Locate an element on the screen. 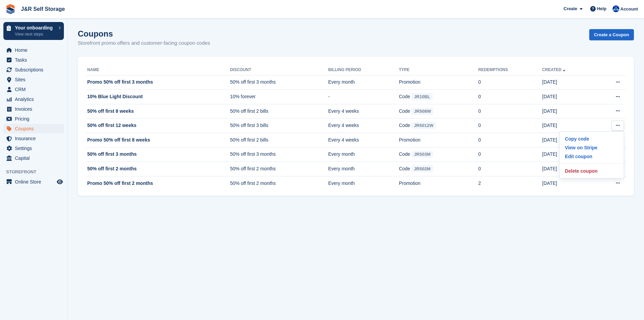 The image size is (644, 320). td: 10% forever is located at coordinates (279, 97).